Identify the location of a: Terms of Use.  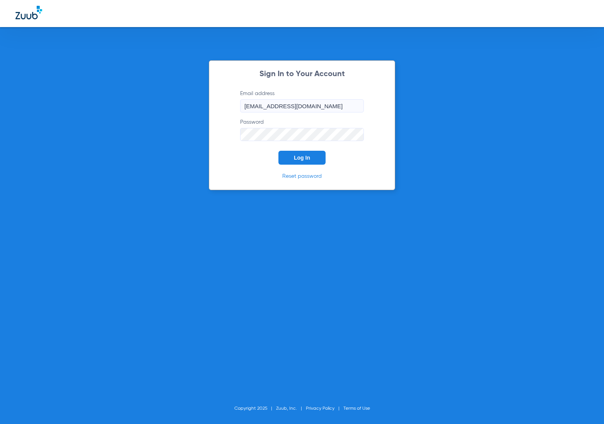
(357, 409).